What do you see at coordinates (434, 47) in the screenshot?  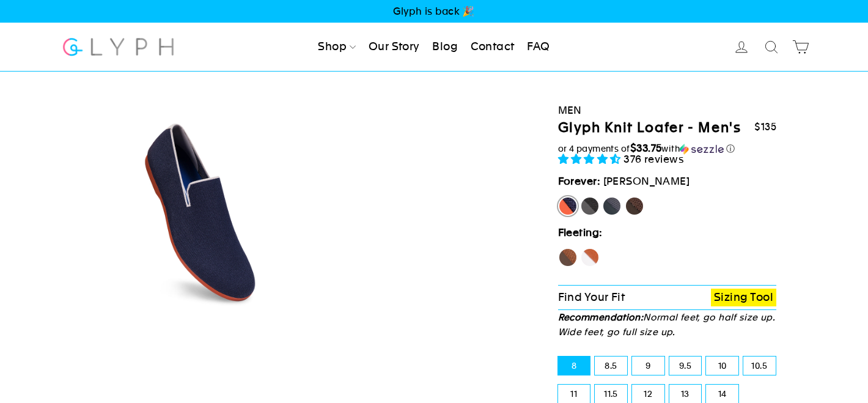 I see `ul: Primary` at bounding box center [434, 47].